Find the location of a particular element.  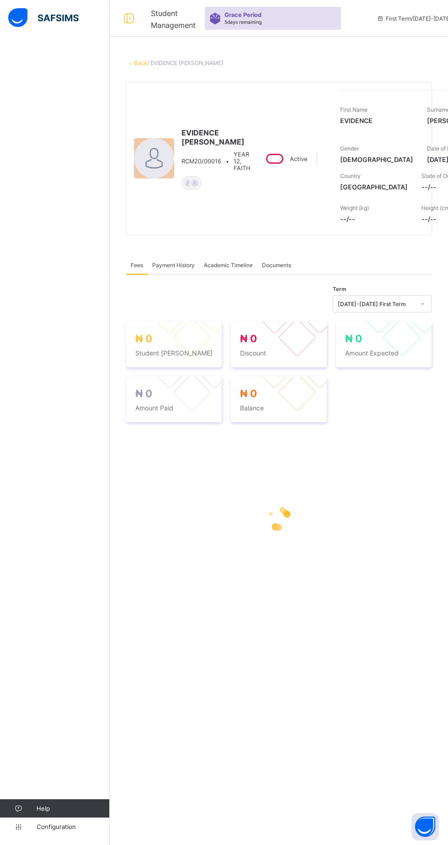

span: Amount Expected is located at coordinates (384, 353).